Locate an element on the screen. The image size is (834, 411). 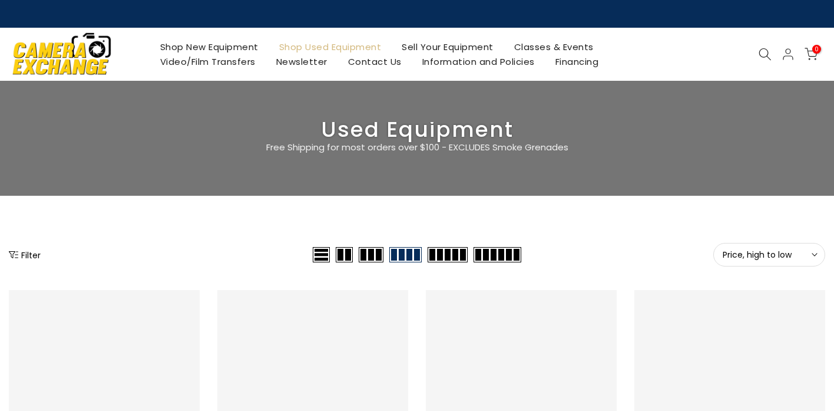
a: Video/Film Transfers is located at coordinates (207, 61).